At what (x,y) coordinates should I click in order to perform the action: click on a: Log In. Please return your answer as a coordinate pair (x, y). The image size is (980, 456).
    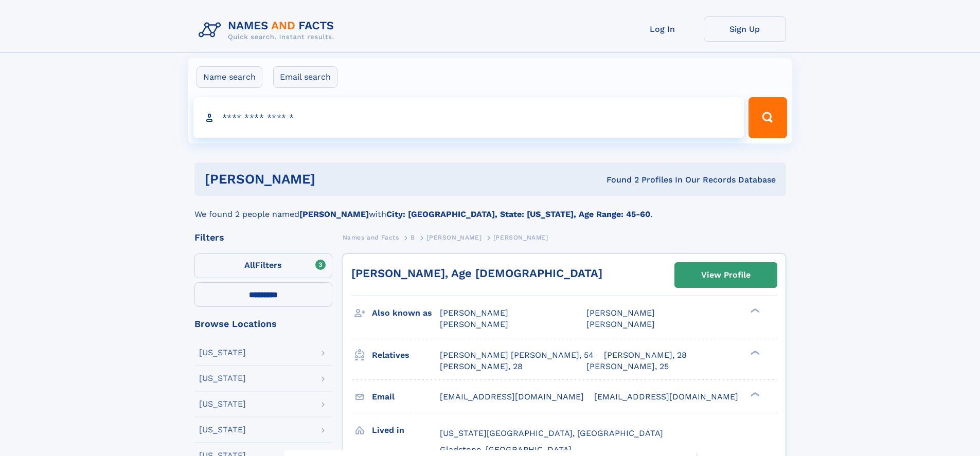
    Looking at the image, I should click on (662, 29).